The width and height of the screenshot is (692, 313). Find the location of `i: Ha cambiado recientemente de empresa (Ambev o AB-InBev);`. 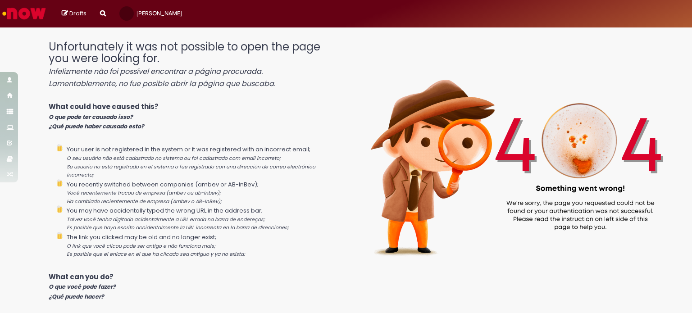

i: Ha cambiado recientemente de empresa (Ambev o AB-InBev); is located at coordinates (144, 201).